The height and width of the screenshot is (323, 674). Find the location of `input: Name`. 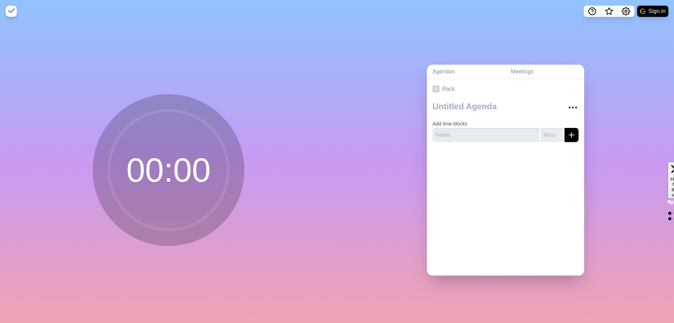

input: Name is located at coordinates (486, 135).